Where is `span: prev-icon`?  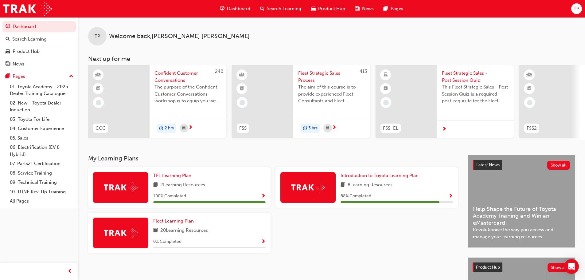
span: prev-icon is located at coordinates (70, 271).